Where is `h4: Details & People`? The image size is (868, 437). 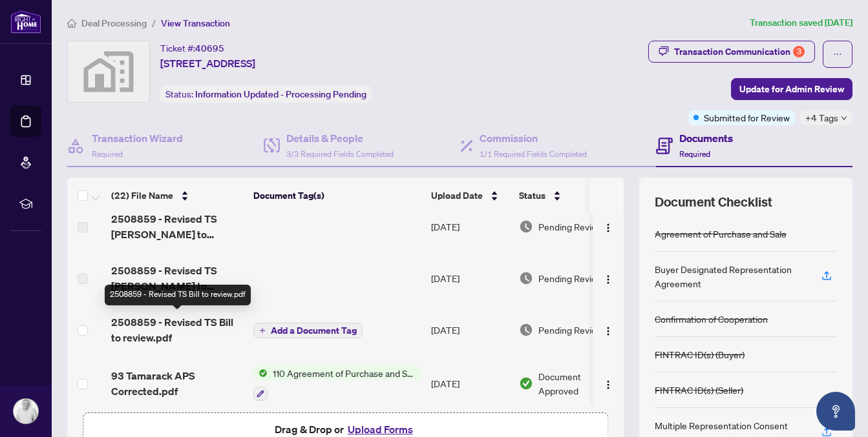 h4: Details & People is located at coordinates (340, 138).